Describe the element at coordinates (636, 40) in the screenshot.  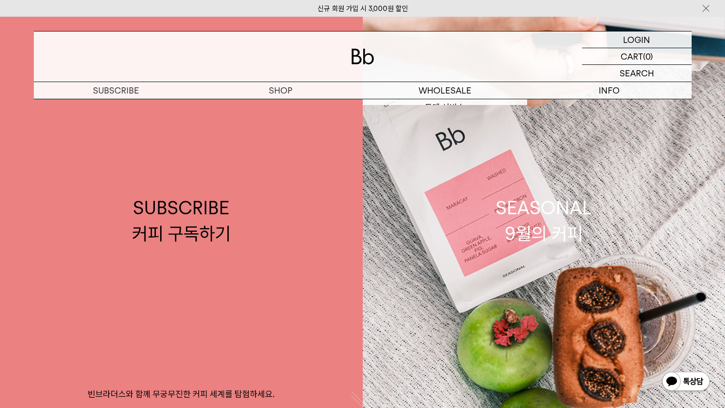
I see `p: LOGIN` at that location.